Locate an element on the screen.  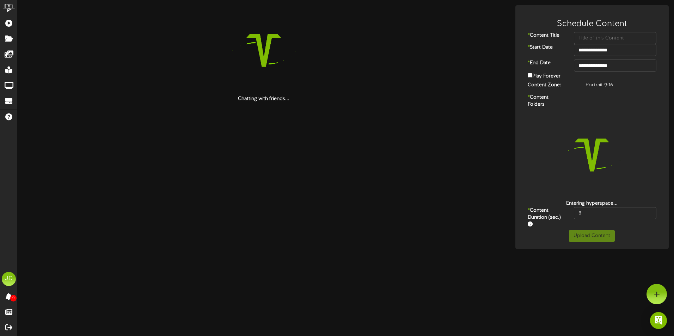
input: Play Forever is located at coordinates (530, 75).